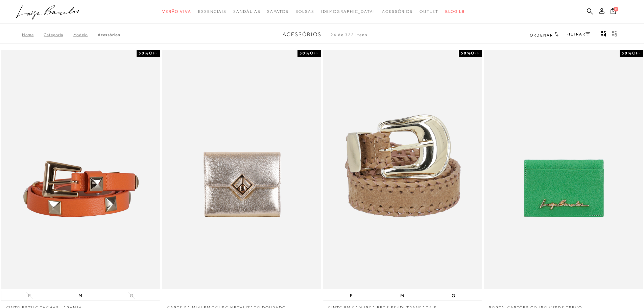 The height and width of the screenshot is (308, 644). What do you see at coordinates (429, 11) in the screenshot?
I see `span: Outlet` at bounding box center [429, 11].